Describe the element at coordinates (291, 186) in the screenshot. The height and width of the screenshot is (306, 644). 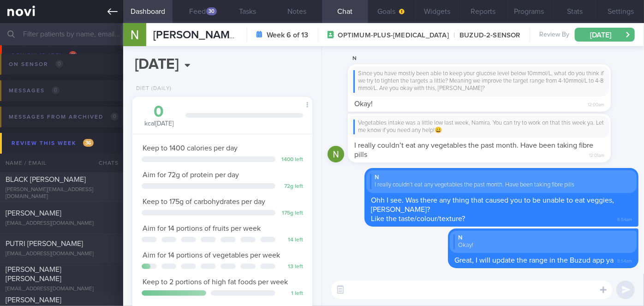
I see `div: 72 g left` at that location.